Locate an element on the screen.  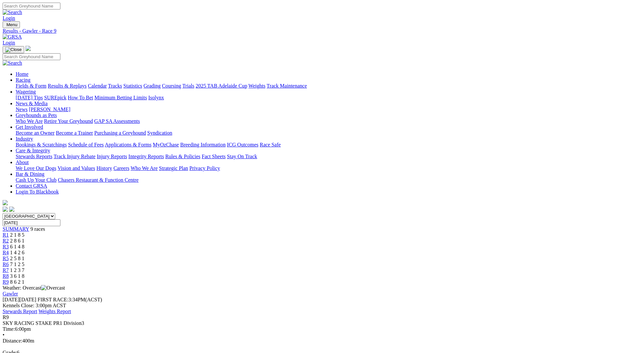
a: Cash Up Your Club is located at coordinates (36, 180).